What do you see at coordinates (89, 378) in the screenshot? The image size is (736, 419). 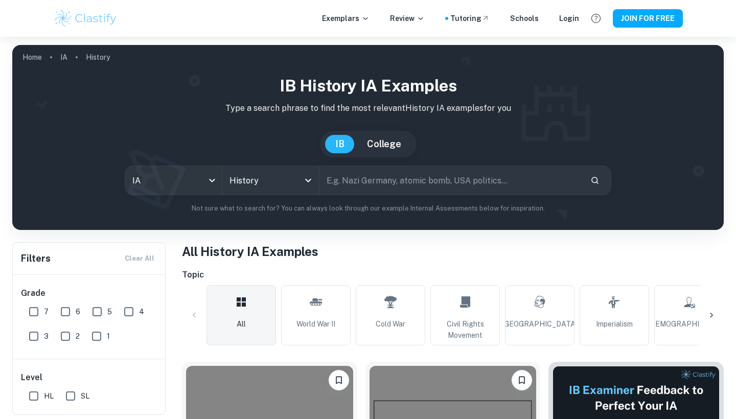 I see `h6: Level` at bounding box center [89, 378].